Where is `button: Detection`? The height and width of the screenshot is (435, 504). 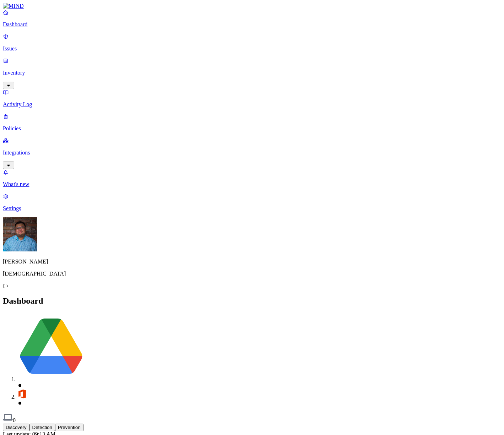 button: Detection is located at coordinates (42, 427).